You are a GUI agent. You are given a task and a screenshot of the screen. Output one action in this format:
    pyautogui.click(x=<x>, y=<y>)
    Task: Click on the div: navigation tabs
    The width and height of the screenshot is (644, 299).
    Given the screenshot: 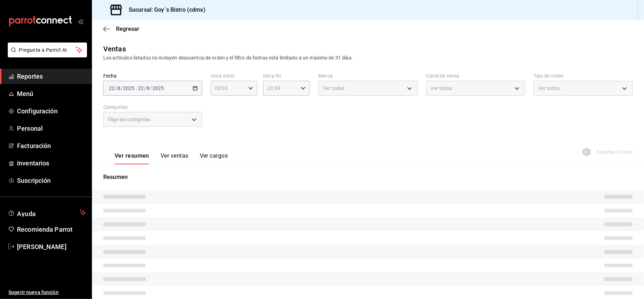 What is the action you would take?
    pyautogui.click(x=171, y=158)
    